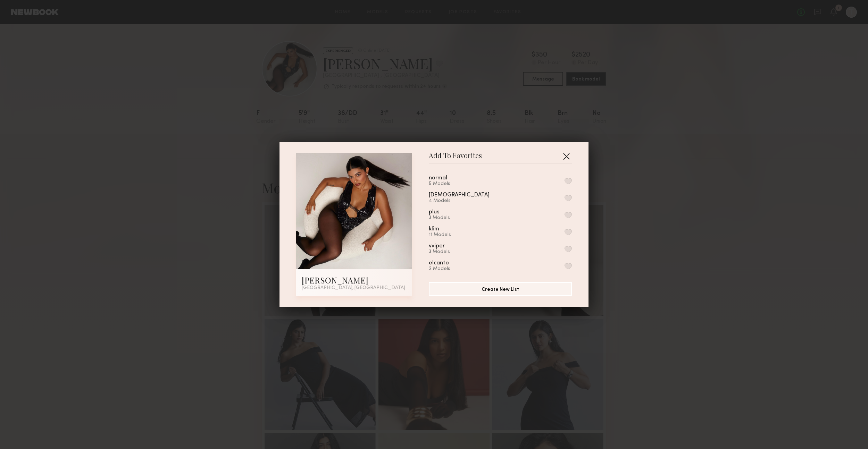 The height and width of the screenshot is (449, 868). Describe the element at coordinates (442, 235) in the screenshot. I see `div: 11 Models` at that location.